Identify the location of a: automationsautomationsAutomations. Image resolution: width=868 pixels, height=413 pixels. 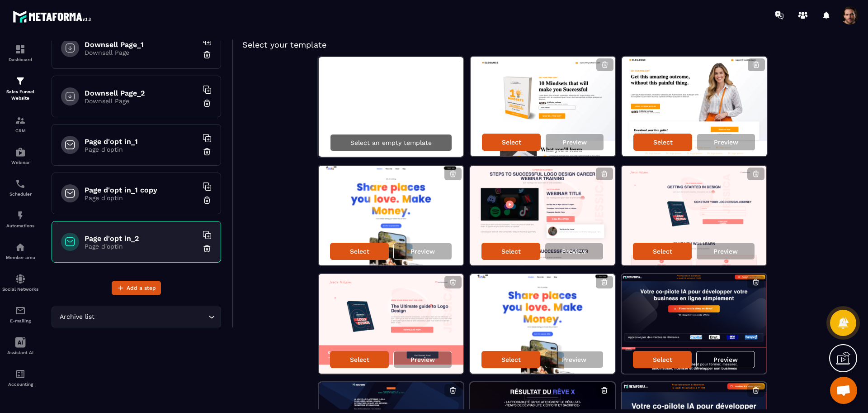
(20, 219).